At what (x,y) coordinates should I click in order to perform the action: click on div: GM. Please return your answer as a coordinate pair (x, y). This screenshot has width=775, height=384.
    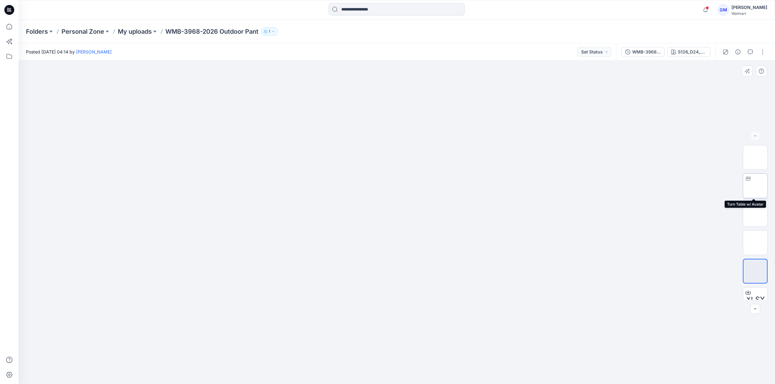
    Looking at the image, I should click on (723, 10).